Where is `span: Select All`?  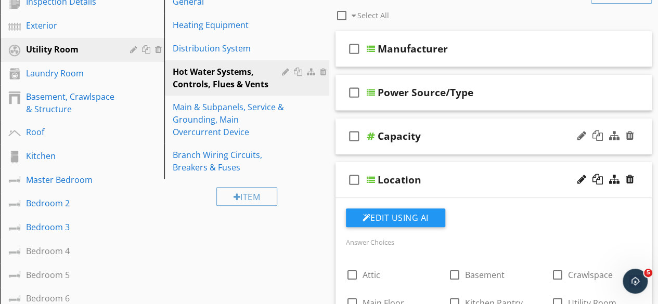
span: Select All is located at coordinates (373, 15).